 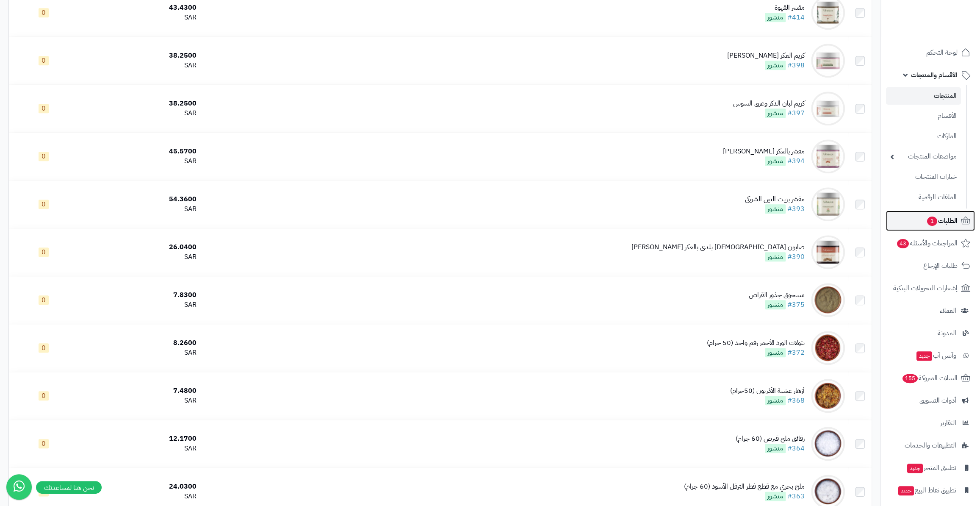 I want to click on div: 7.4800, so click(x=139, y=391).